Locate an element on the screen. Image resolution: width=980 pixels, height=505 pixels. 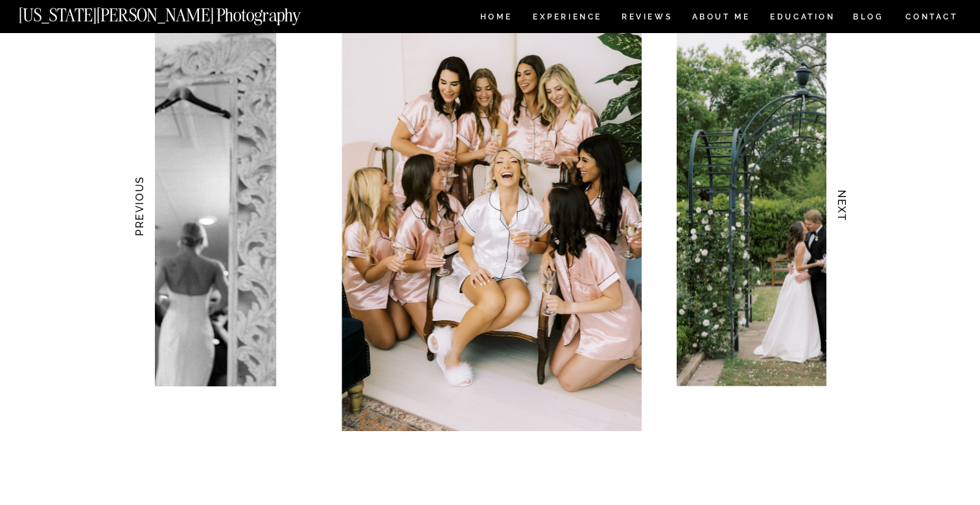
nav: ABOUT ME is located at coordinates (720, 18).